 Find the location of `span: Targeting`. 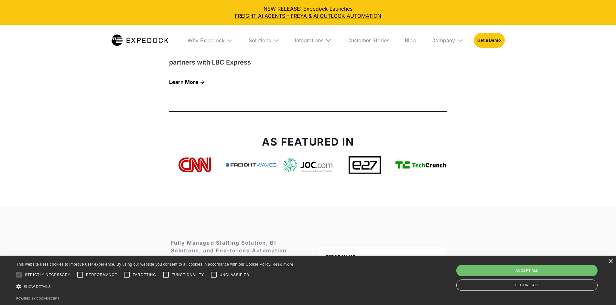

span: Targeting is located at coordinates (144, 275).